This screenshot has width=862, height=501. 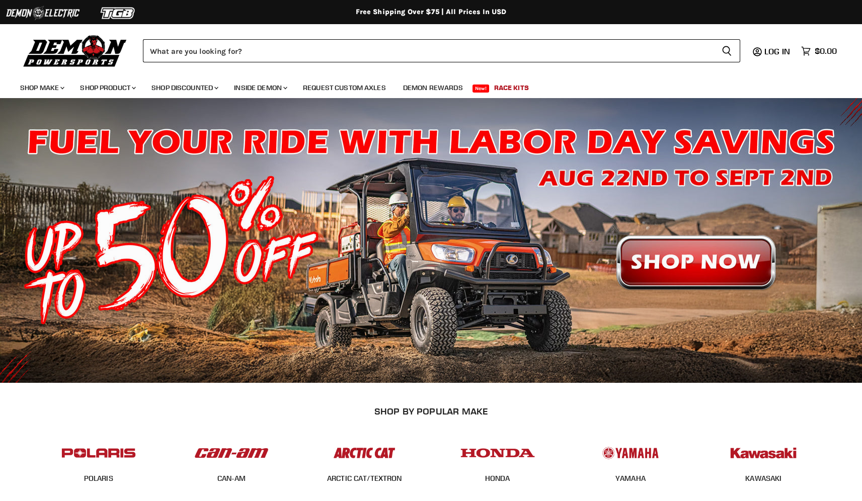 I want to click on span: KAWASAKI, so click(x=764, y=479).